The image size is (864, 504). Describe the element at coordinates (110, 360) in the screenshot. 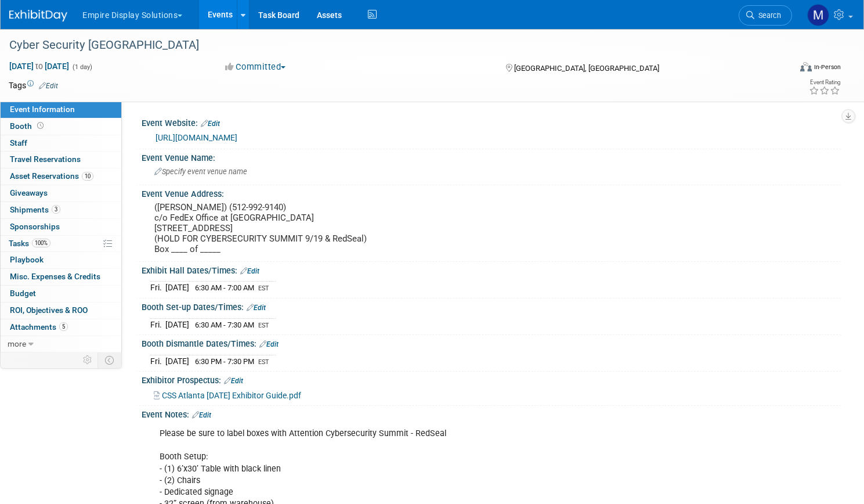

I see `td: Toggle Event Tabs` at that location.